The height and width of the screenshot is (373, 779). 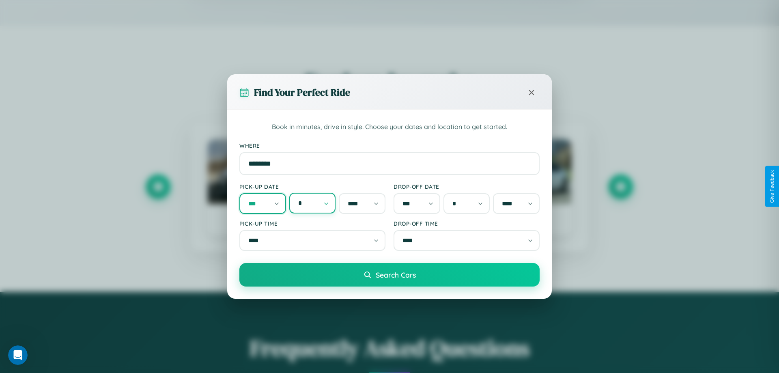 What do you see at coordinates (467, 186) in the screenshot?
I see `label: Drop-off Date` at bounding box center [467, 186].